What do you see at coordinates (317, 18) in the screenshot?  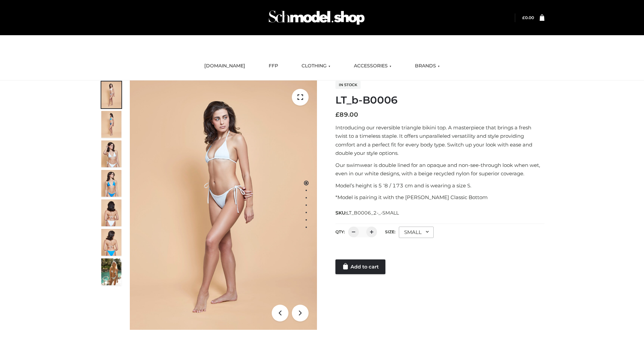 I see `img: Schmodel Admin 964` at bounding box center [317, 18].